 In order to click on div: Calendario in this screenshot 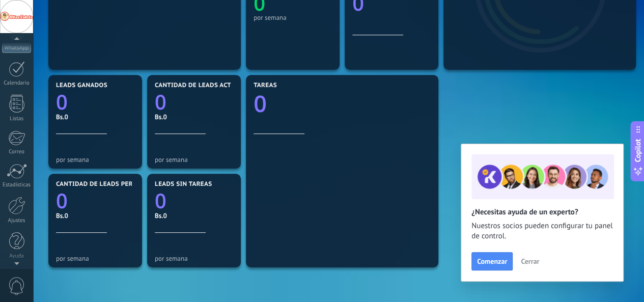, I will do `click(17, 83)`.